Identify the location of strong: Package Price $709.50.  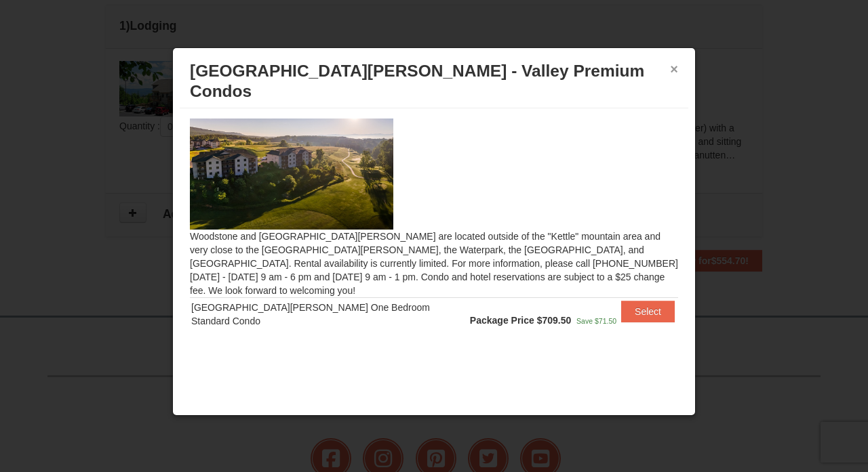
(520, 320).